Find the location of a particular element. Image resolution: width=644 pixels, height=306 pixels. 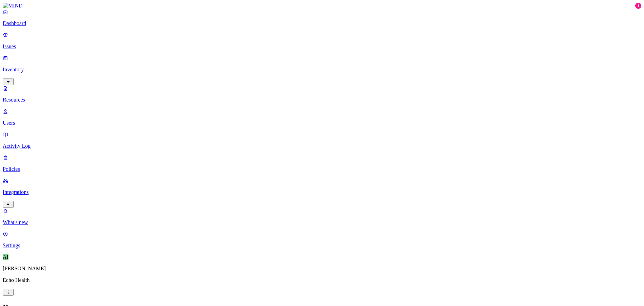

a: Issues is located at coordinates (322, 41).